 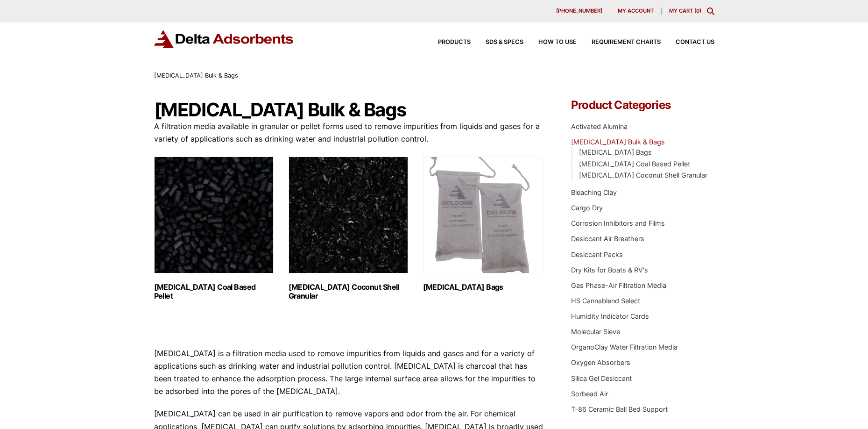 What do you see at coordinates (619, 409) in the screenshot?
I see `a: T-86 Ceramic Ball Bed Support` at bounding box center [619, 409].